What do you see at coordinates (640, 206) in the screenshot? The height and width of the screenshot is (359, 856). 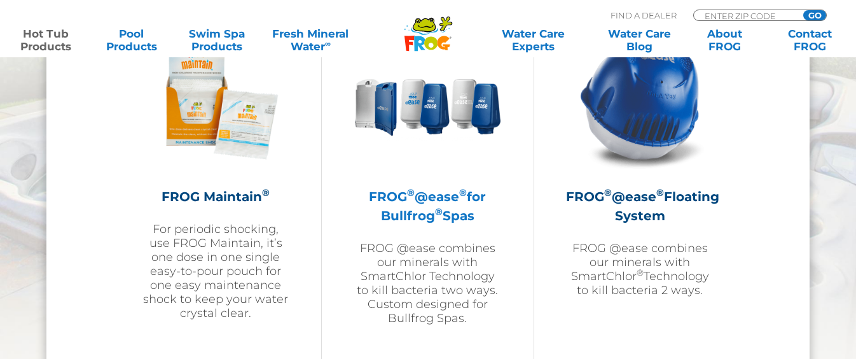 I see `h2: FROG @ease Floating System` at bounding box center [640, 206].